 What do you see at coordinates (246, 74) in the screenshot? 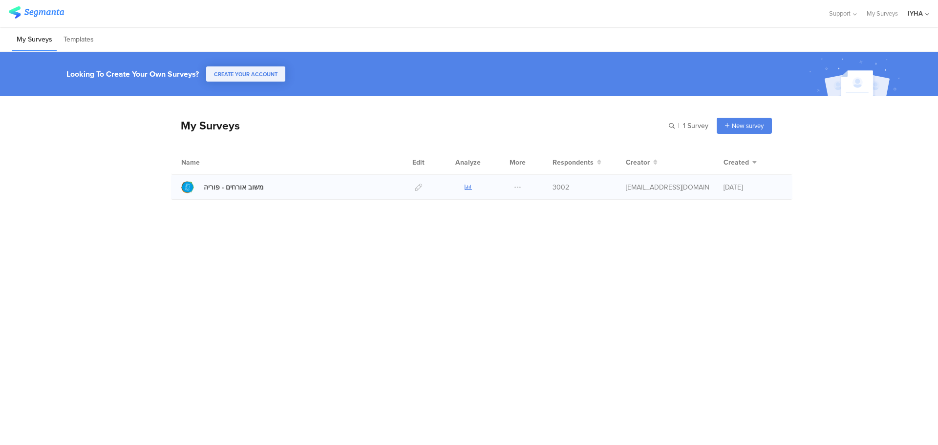
I see `button: CREATE YOUR ACCOUNT` at bounding box center [246, 74].